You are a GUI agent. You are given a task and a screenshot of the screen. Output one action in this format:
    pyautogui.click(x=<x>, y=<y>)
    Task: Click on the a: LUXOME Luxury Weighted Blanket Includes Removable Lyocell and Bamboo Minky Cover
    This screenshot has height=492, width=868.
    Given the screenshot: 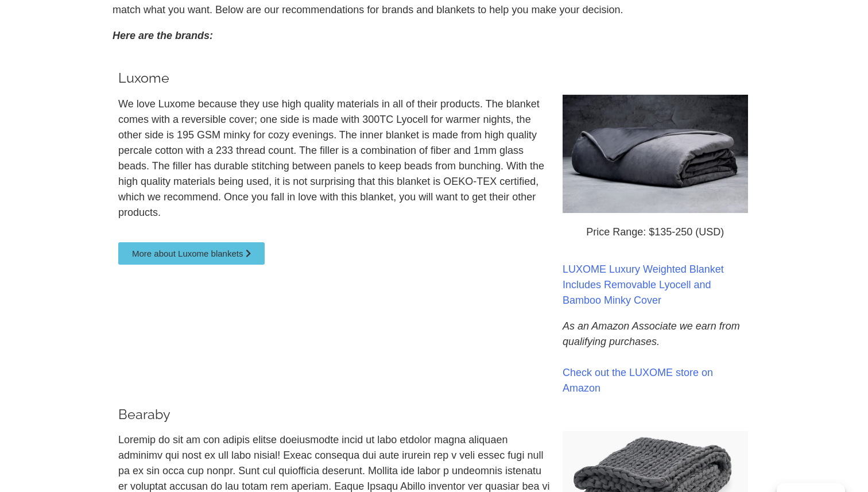 What is the action you would take?
    pyautogui.click(x=643, y=285)
    